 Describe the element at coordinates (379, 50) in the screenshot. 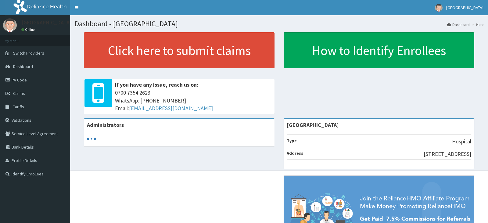

I see `a: How to Identify Enrollees` at that location.